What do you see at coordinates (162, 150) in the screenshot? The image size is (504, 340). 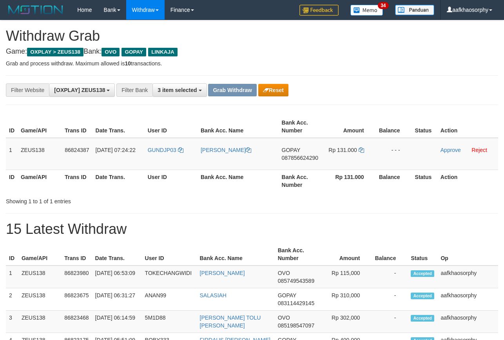 I see `span: GUNDJP03` at bounding box center [162, 150].